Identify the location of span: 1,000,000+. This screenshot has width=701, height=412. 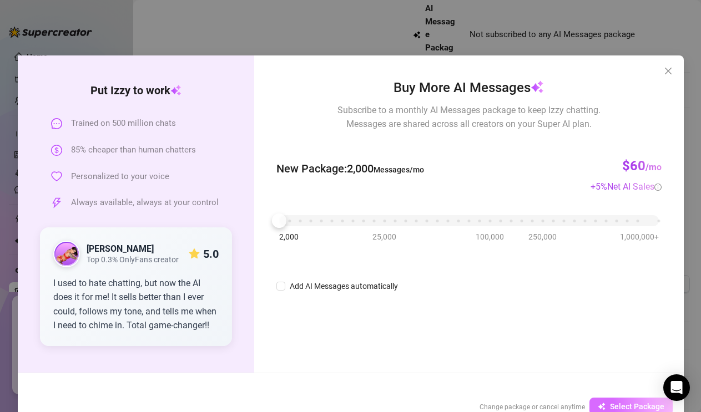
(640, 237).